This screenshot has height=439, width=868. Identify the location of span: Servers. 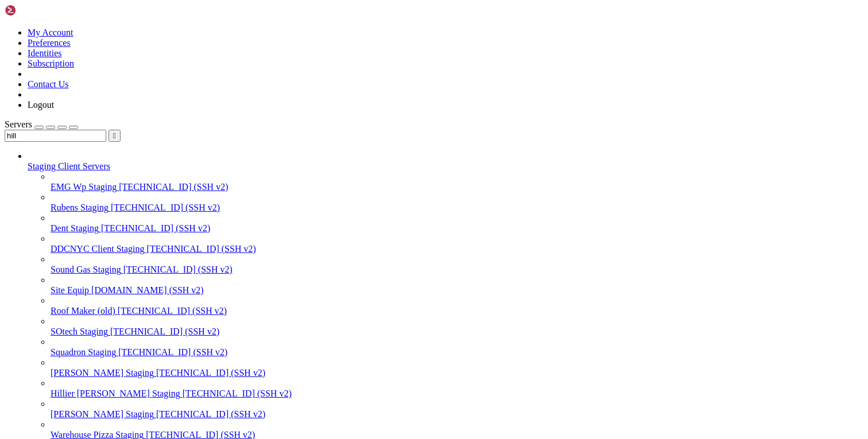
(19, 124).